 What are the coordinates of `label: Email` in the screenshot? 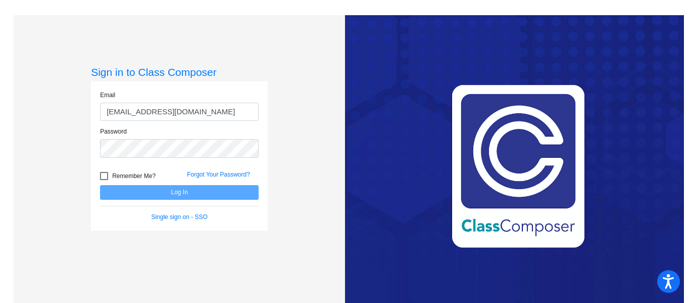 It's located at (108, 95).